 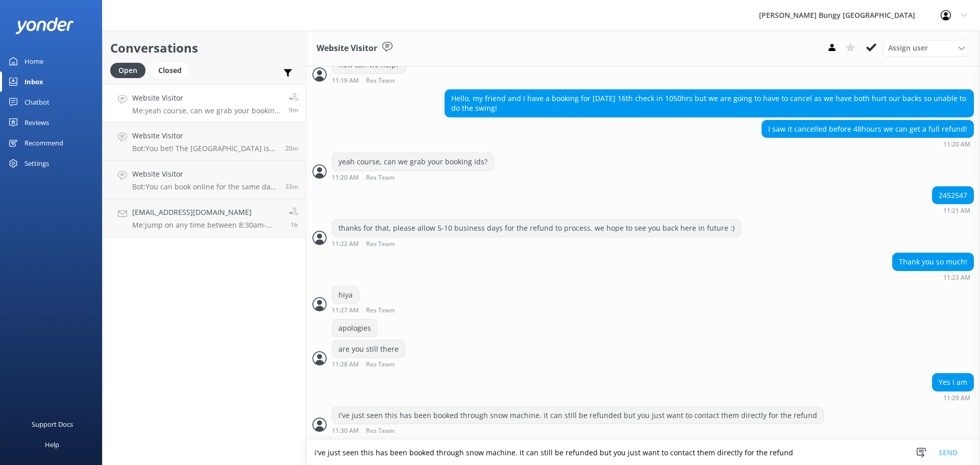 What do you see at coordinates (345, 364) in the screenshot?
I see `strong: 11:28 AM` at bounding box center [345, 364].